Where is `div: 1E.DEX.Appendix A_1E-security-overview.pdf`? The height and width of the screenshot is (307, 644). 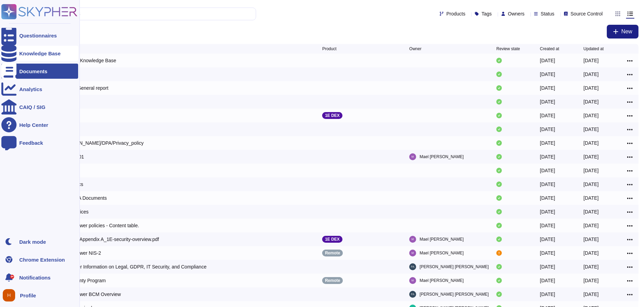
div: 1E.DEX.Appendix A_1E-security-overview.pdf is located at coordinates (110, 239).